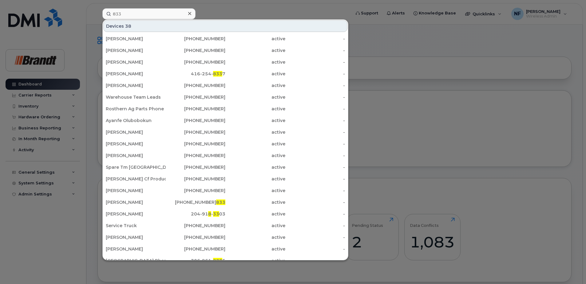  Describe the element at coordinates (136, 109) in the screenshot. I see `div: Rosthern Ag Parts Phone` at that location.